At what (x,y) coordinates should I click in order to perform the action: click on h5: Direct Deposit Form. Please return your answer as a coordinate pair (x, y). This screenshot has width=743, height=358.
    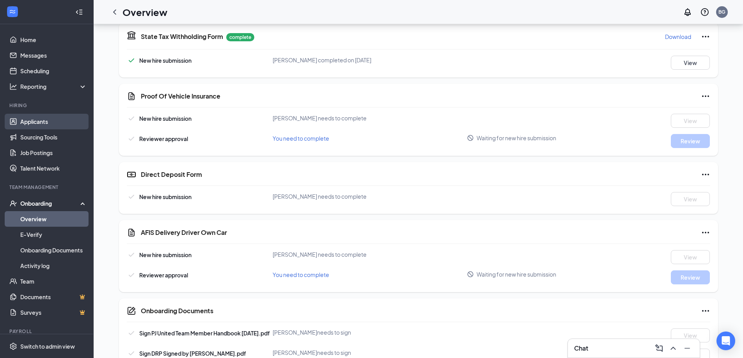
    Looking at the image, I should click on (171, 175).